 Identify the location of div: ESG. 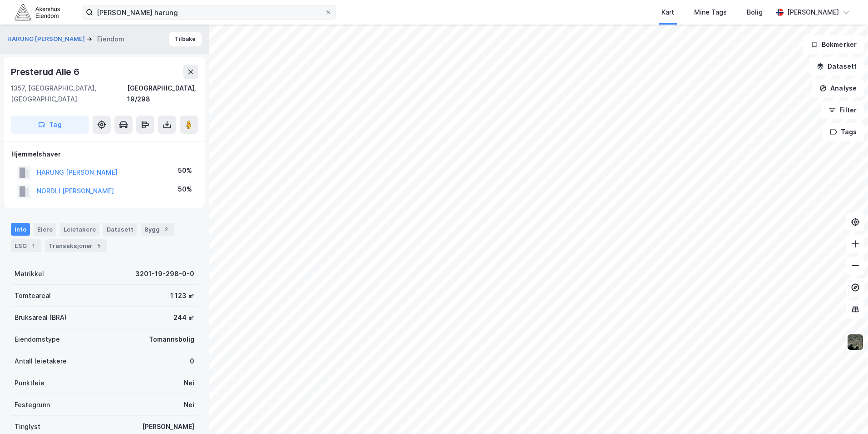
(26, 245).